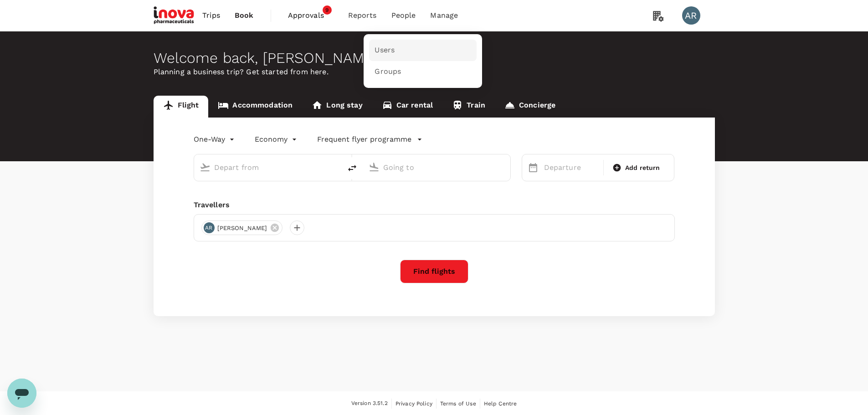  I want to click on a: Groups, so click(423, 71).